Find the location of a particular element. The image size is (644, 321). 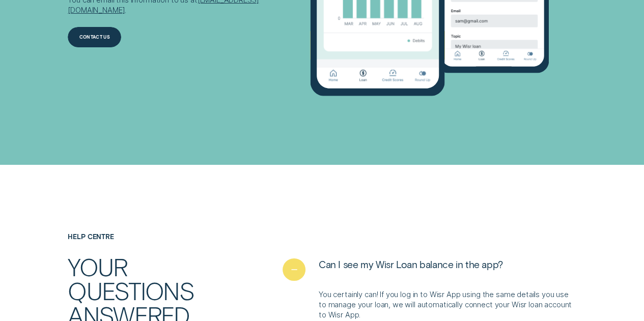

h4: Help Centre is located at coordinates (150, 237).